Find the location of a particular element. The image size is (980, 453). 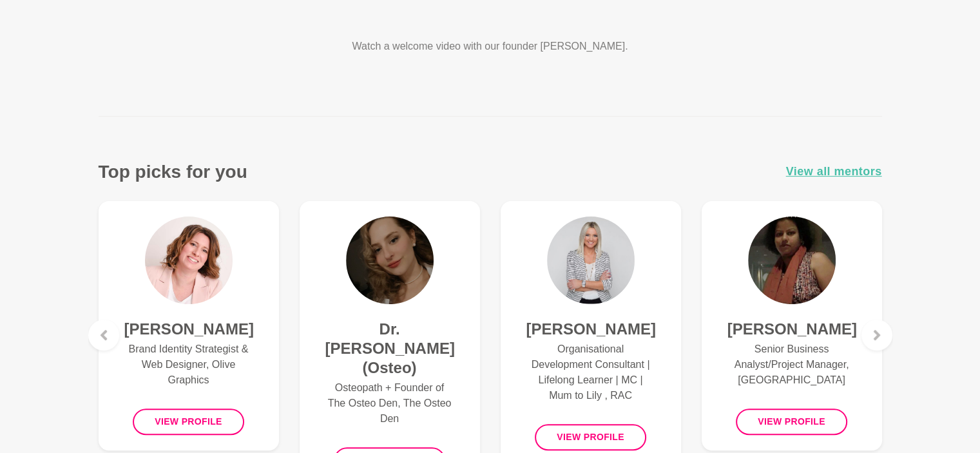

img: Hayley Scott is located at coordinates (591, 260).